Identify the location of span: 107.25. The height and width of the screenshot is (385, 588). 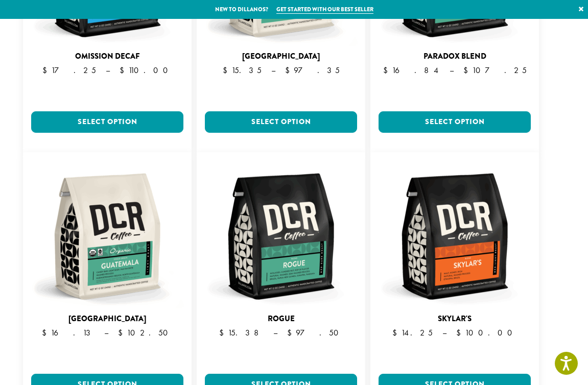
(495, 70).